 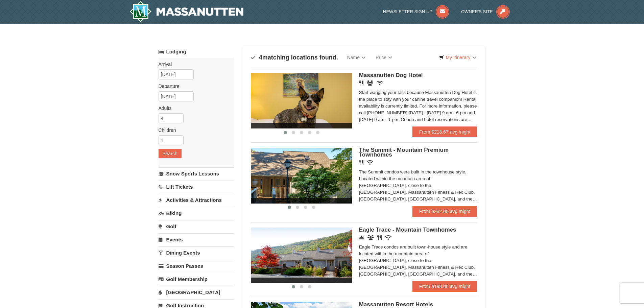 I want to click on img: Massanutten Resort Logo, so click(x=187, y=12).